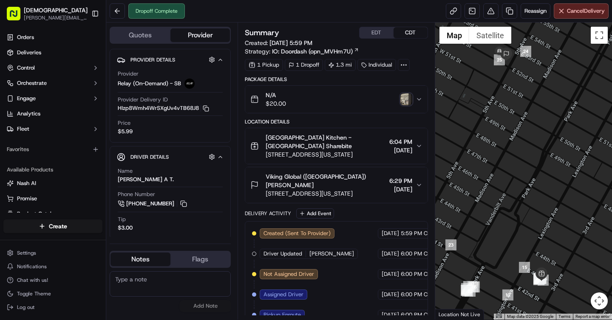 This screenshot has height=320, width=612. I want to click on span: Price, so click(124, 123).